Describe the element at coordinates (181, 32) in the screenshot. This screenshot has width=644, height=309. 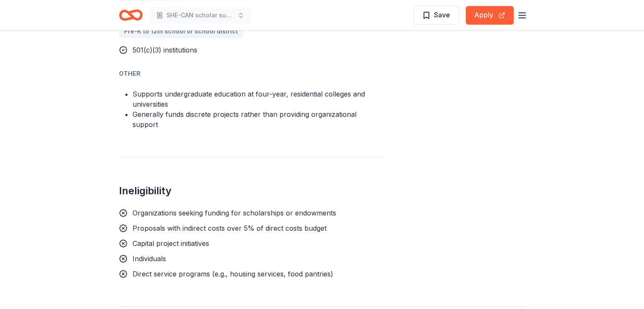
I see `a: Pre-K to 12th school or school district` at that location.